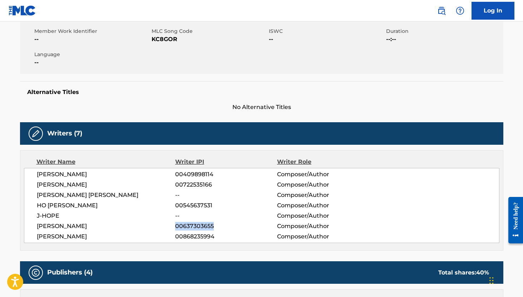 The height and width of the screenshot is (297, 523). I want to click on img: Writers, so click(36, 134).